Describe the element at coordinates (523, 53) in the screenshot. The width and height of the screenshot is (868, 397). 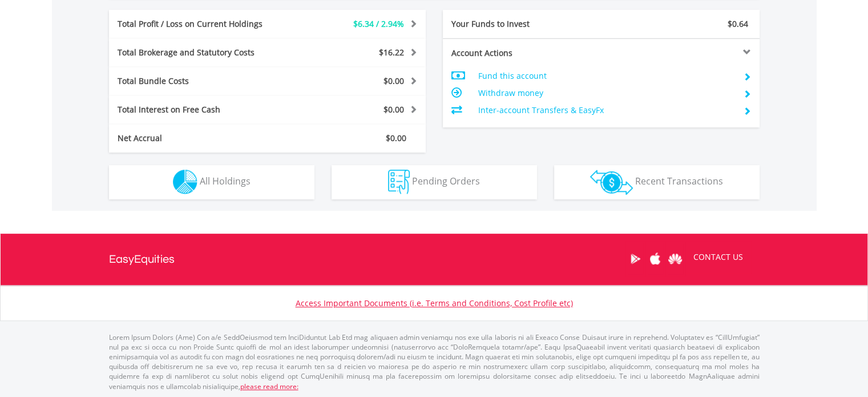
I see `div: Account Actions` at that location.